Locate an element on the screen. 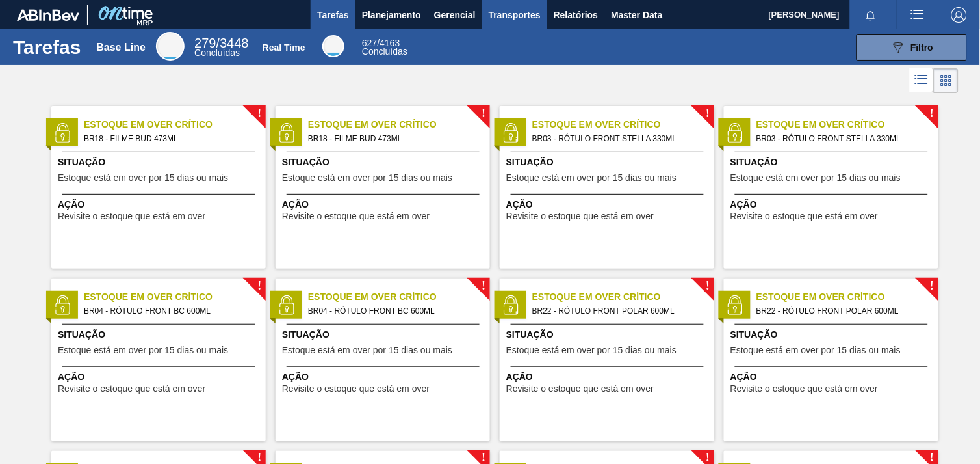 The height and width of the screenshot is (464, 980). span: Tarefas is located at coordinates (333, 15).